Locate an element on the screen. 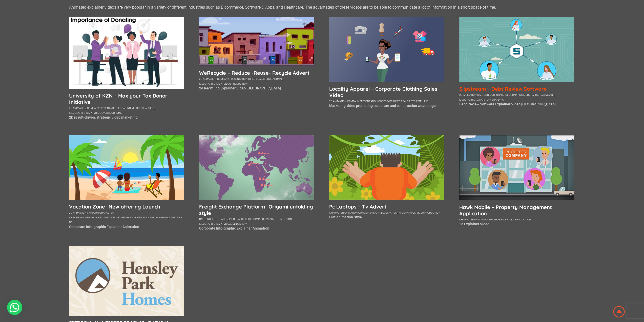 This screenshot has height=322, width=644. a: visual slideshow is located at coordinates (235, 224).